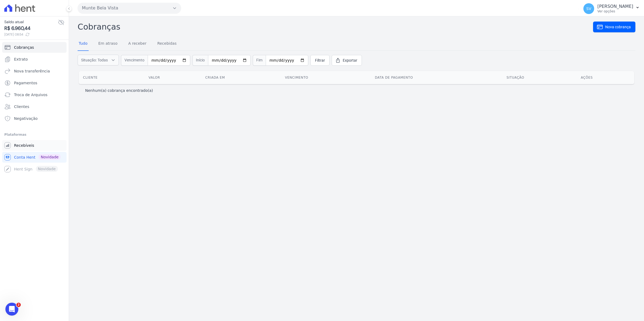 The height and width of the screenshot is (321, 644). I want to click on a: Pagamentos, so click(34, 83).